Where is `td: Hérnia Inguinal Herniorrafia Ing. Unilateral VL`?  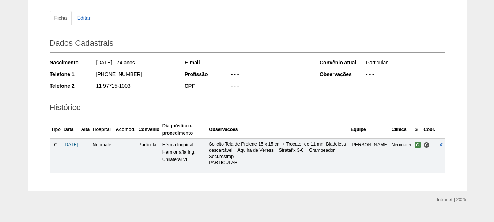 td: Hérnia Inguinal Herniorrafia Ing. Unilateral VL is located at coordinates (184, 156).